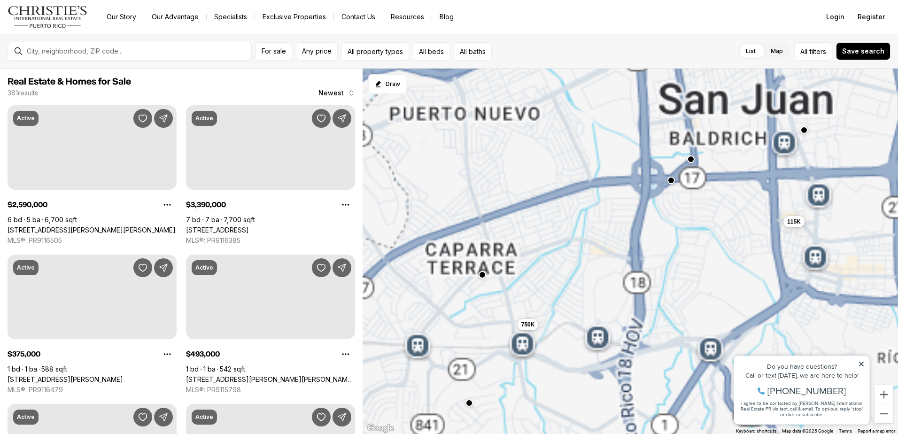 The width and height of the screenshot is (898, 434). Describe the element at coordinates (217, 230) in the screenshot. I see `a: 504 TINTILLO HILLS ESTATES RD, GUAYNABO PR, 00966` at that location.